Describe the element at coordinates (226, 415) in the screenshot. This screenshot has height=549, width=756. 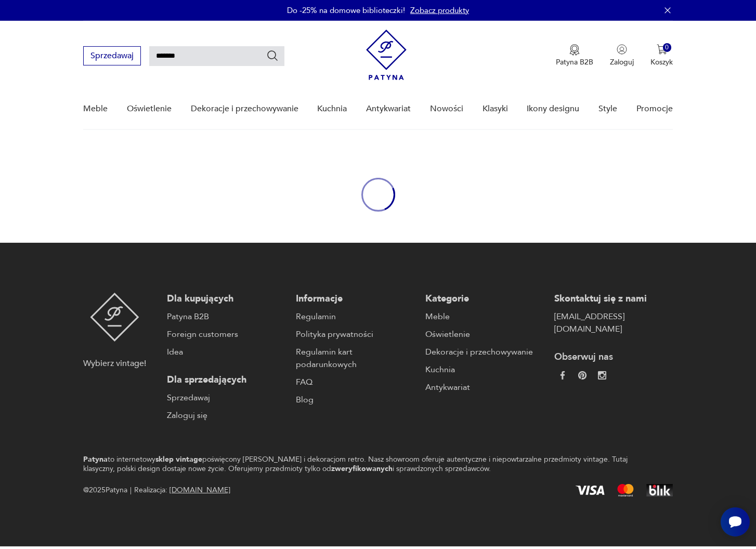
I see `a: Zaloguj się` at that location.